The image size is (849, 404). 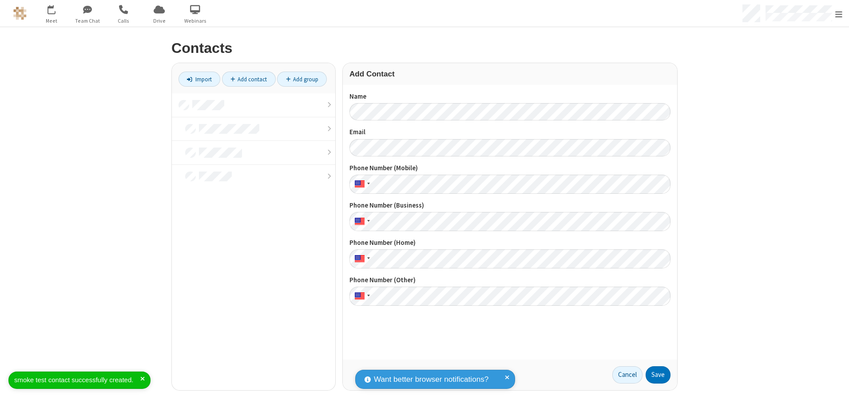 What do you see at coordinates (51, 21) in the screenshot?
I see `span: Meet` at bounding box center [51, 21].